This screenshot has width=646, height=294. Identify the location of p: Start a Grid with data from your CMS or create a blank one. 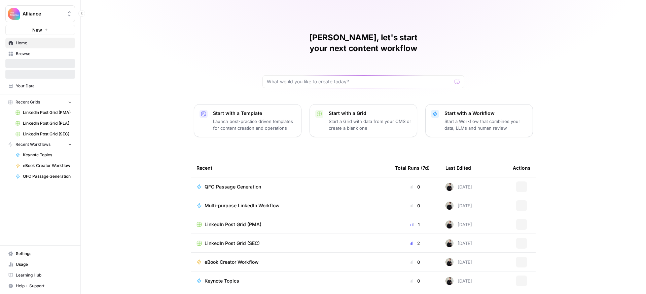
(370, 125).